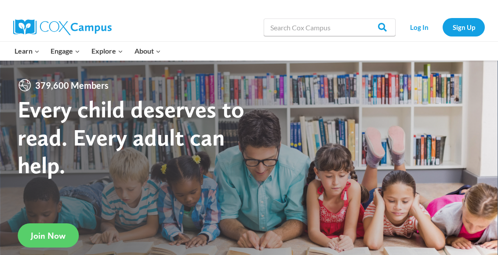 The height and width of the screenshot is (255, 498). What do you see at coordinates (87, 51) in the screenshot?
I see `nav: Primary Navigation` at bounding box center [87, 51].